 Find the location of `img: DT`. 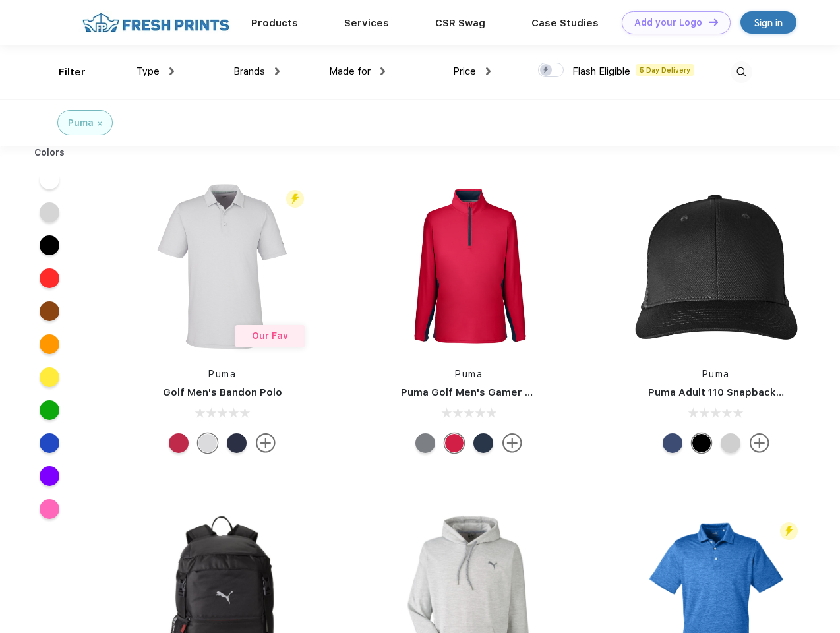

img: DT is located at coordinates (714, 22).